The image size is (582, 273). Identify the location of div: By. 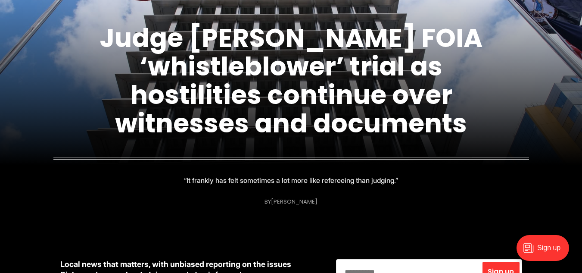
(291, 201).